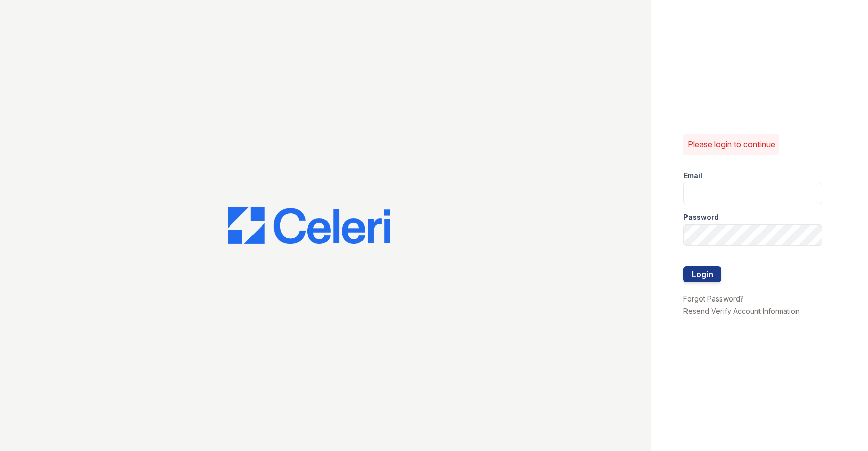  I want to click on button: Login, so click(702, 274).